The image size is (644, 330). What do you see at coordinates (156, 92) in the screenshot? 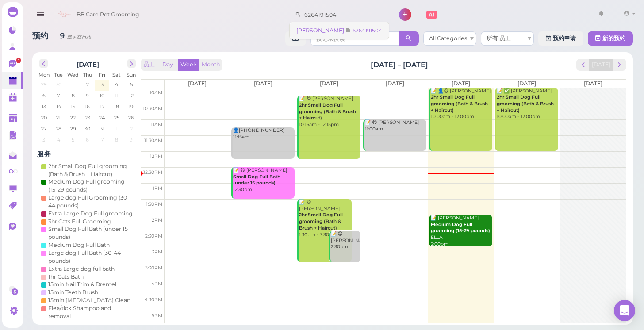
I see `span: 10am` at bounding box center [156, 92].